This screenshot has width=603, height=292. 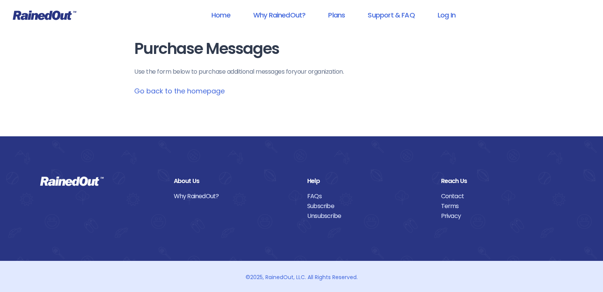 I want to click on a: Support & FAQ, so click(x=391, y=15).